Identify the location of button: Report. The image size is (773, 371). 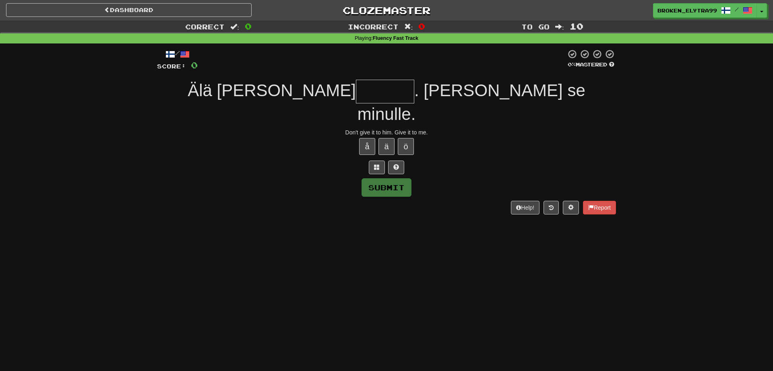
(600, 208).